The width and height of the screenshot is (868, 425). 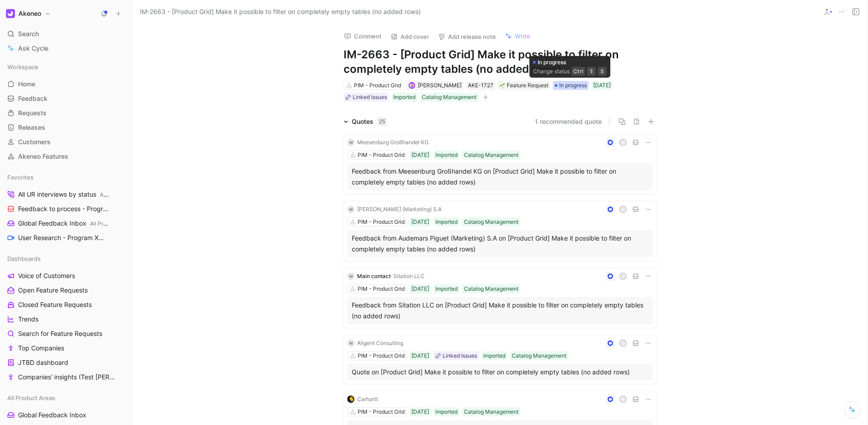 I want to click on span: Releases, so click(x=31, y=128).